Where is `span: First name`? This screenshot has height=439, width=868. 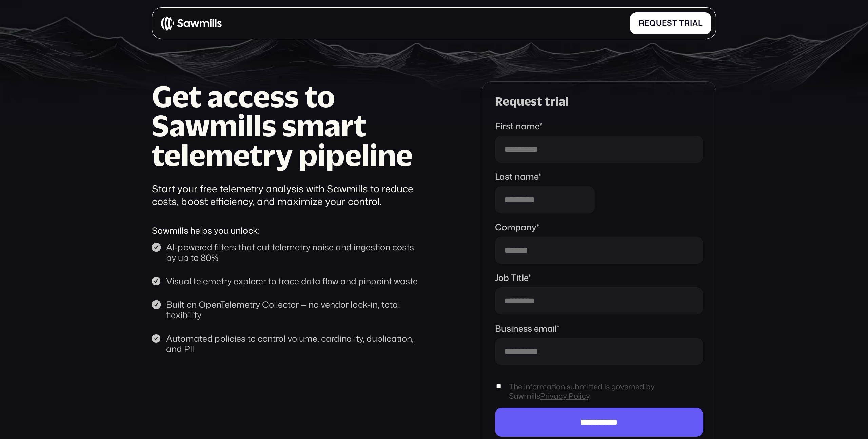
span: First name is located at coordinates (517, 125).